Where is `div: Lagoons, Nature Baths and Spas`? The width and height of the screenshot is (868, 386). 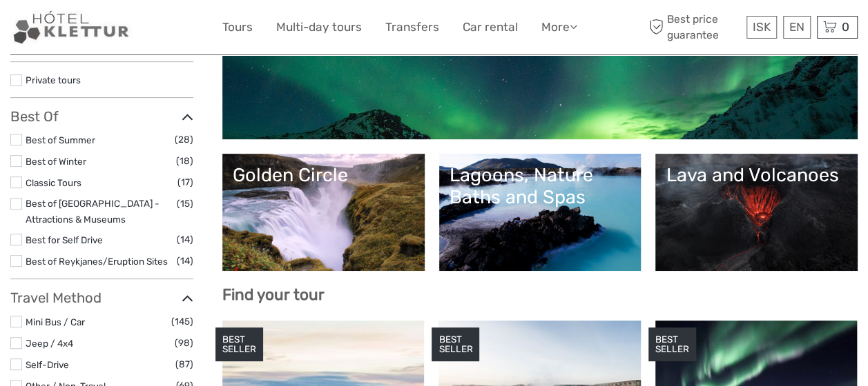 div: Lagoons, Nature Baths and Spas is located at coordinates (540, 186).